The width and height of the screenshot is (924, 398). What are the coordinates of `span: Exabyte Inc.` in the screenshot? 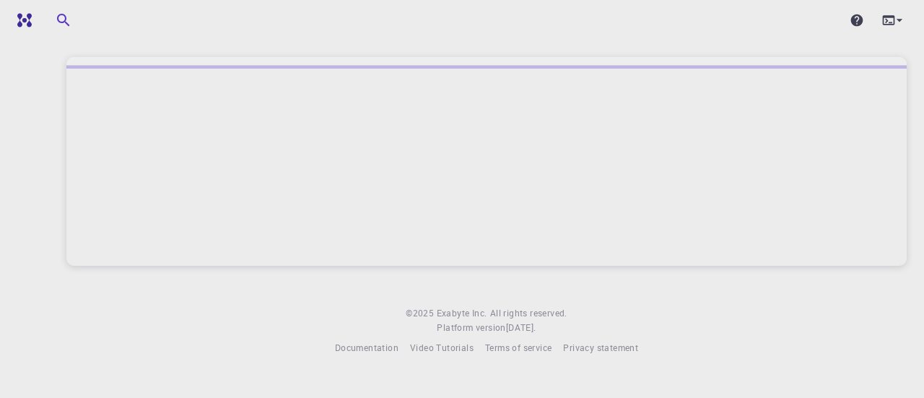 It's located at (462, 313).